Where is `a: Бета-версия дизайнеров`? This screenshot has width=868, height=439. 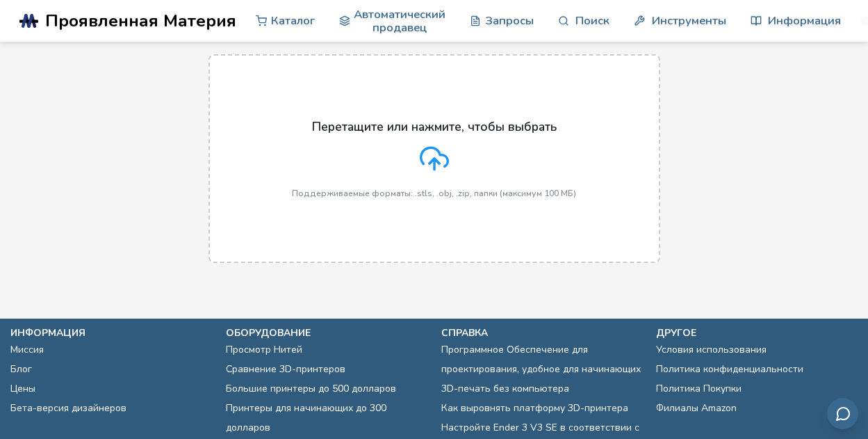 a: Бета-версия дизайнеров is located at coordinates (68, 408).